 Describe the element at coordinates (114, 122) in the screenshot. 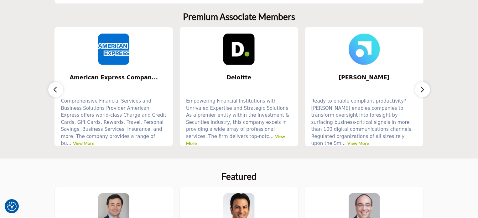

I see `p: Comprehensive Financial Services and Business Solutions Provider American Express offers world-cl...` at that location.